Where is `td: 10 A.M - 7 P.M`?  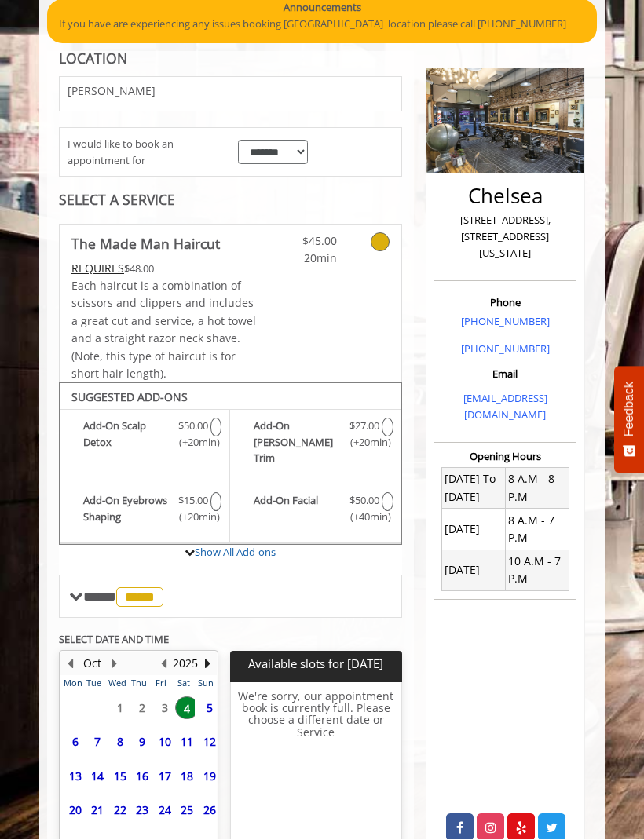
td: 10 A.M - 7 P.M is located at coordinates (536, 571).